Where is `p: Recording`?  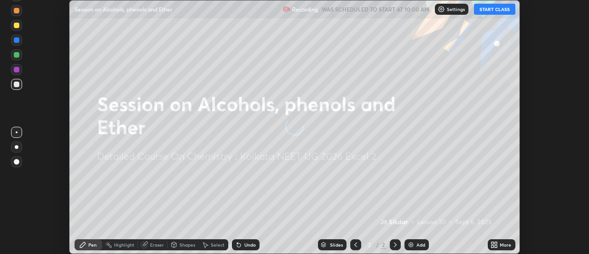 p: Recording is located at coordinates (305, 9).